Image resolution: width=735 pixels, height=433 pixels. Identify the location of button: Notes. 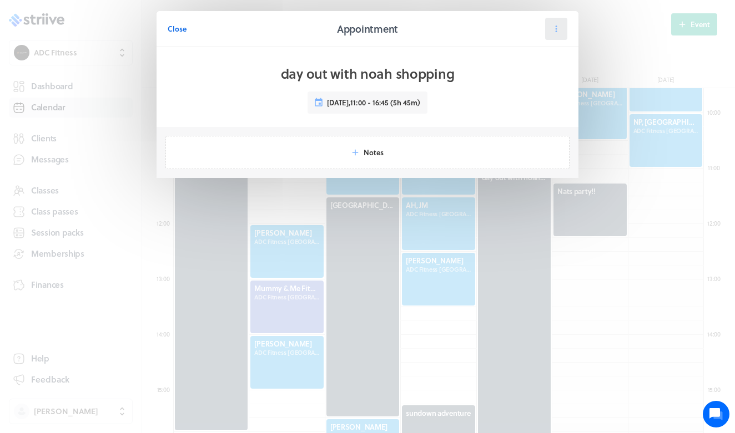
(367, 153).